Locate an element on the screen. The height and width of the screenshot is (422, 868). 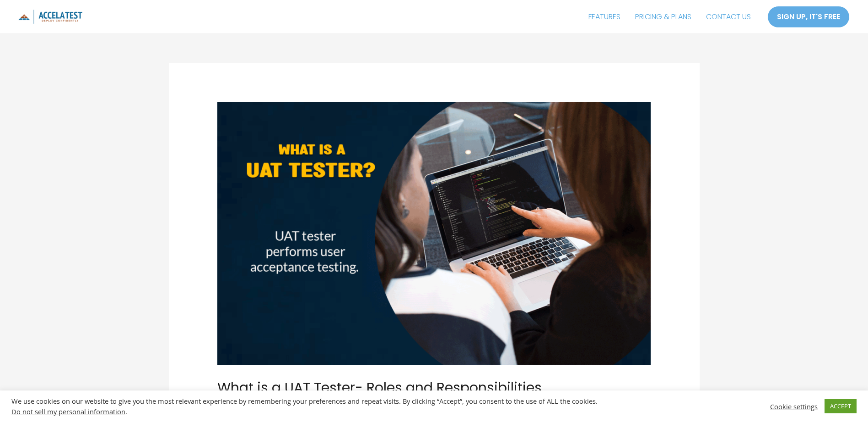
a: Cookie settings is located at coordinates (794, 407).